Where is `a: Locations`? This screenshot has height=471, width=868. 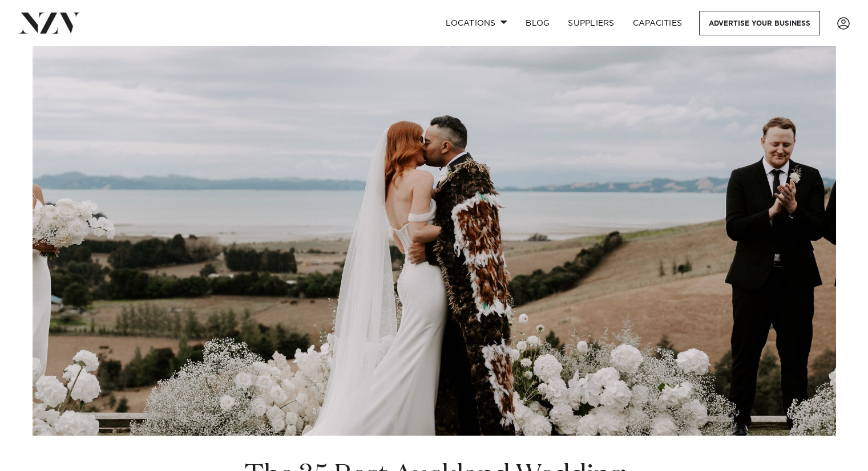
a: Locations is located at coordinates (477, 23).